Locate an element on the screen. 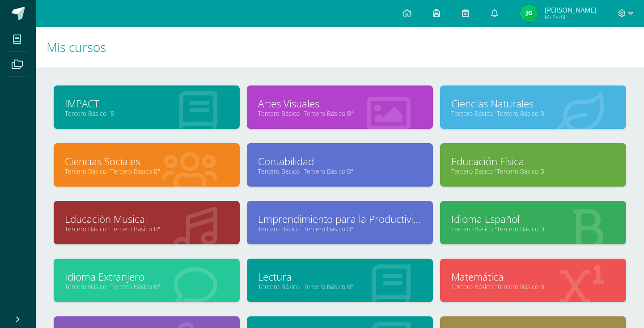  a: Idioma Español is located at coordinates (533, 219).